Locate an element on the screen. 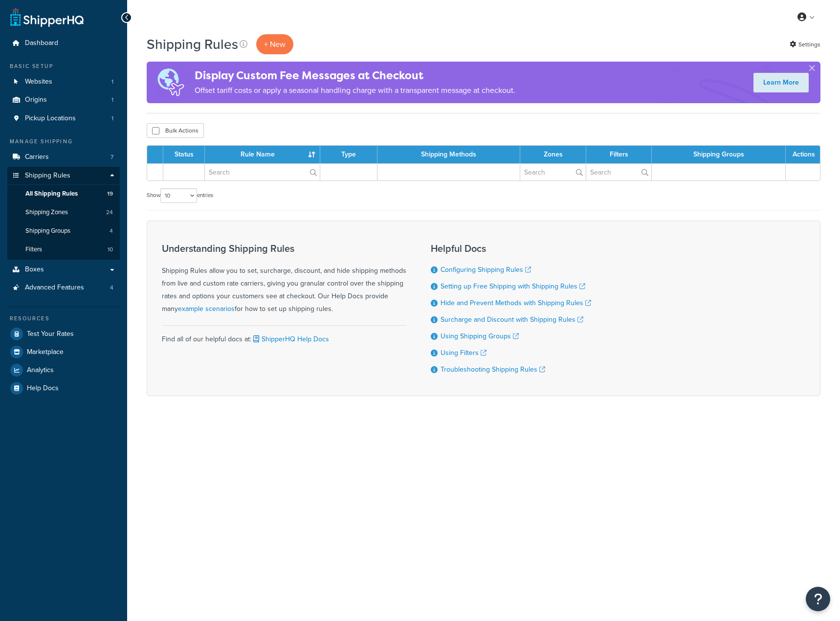 The image size is (840, 621). li: Websites is located at coordinates (64, 81).